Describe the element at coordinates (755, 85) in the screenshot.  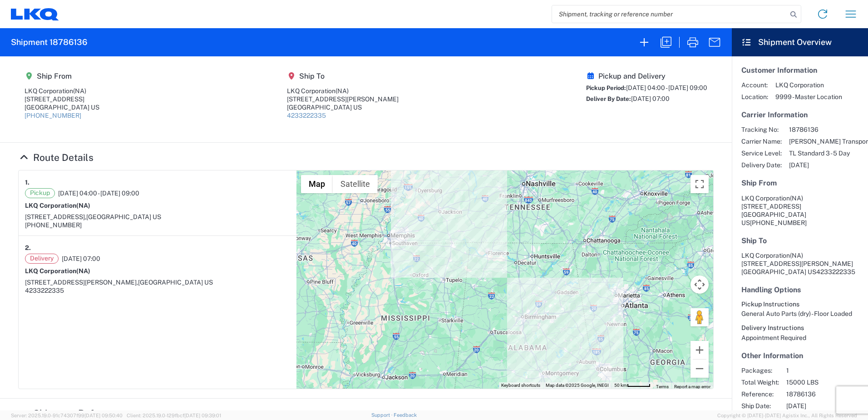
I see `span: Account:` at that location.